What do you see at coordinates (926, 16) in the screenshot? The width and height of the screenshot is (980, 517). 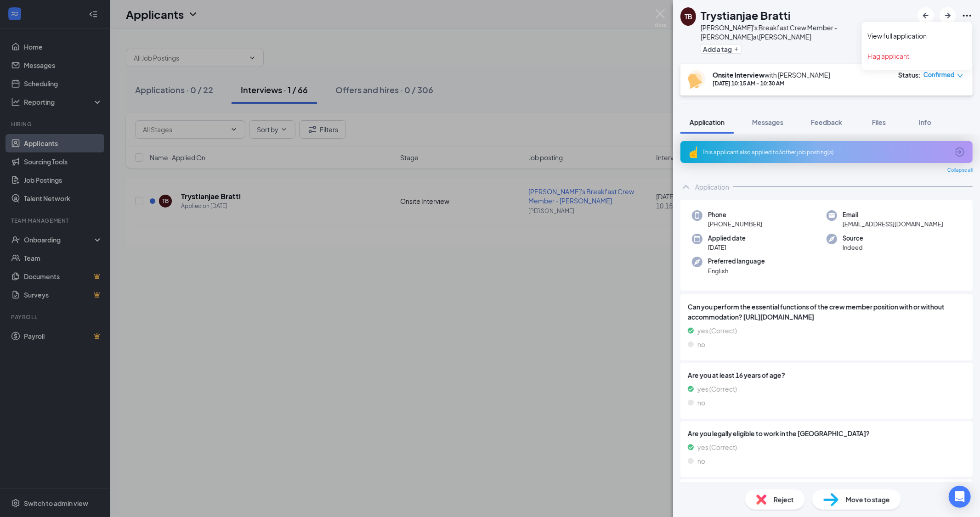 I see `svg: ArrowLeftNew` at bounding box center [926, 16].